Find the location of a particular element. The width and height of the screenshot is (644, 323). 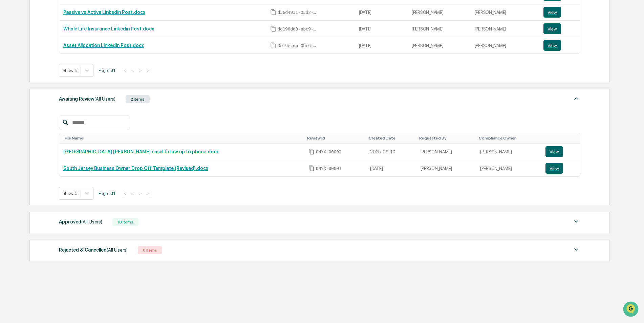

div: We're available if you need us! is located at coordinates (54, 61).